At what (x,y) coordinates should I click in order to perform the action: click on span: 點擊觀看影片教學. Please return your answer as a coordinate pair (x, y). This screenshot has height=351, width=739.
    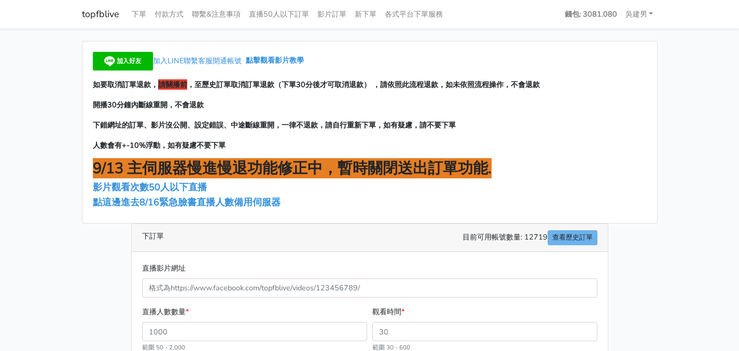
    Looking at the image, I should click on (275, 61).